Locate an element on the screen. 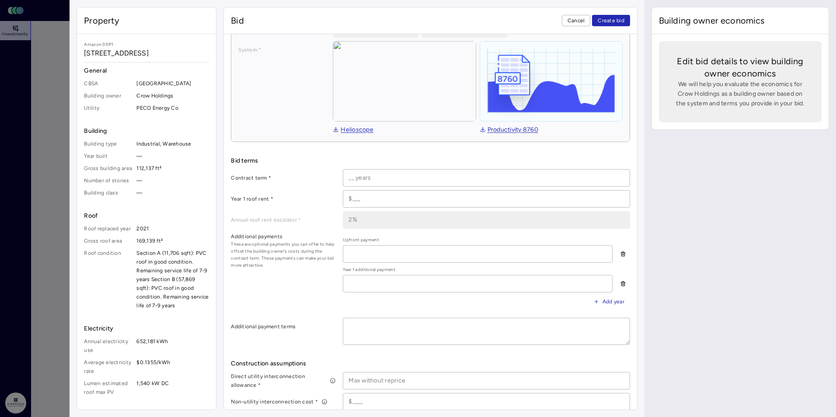 The image size is (836, 417). span: 1,540 kW DC is located at coordinates (173, 388).